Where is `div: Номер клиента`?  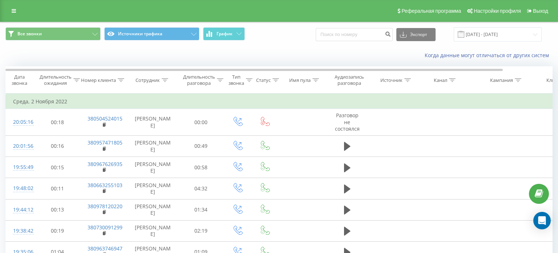 div: Номер клиента is located at coordinates (98, 80).